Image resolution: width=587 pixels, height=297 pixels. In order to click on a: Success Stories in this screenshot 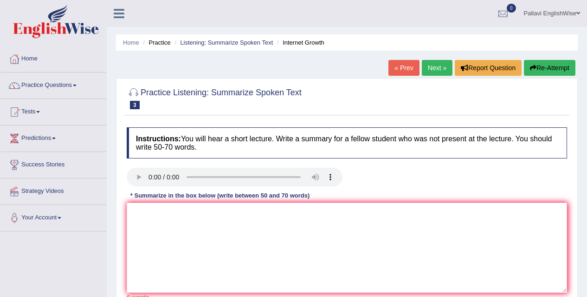, I will do `click(53, 163)`.